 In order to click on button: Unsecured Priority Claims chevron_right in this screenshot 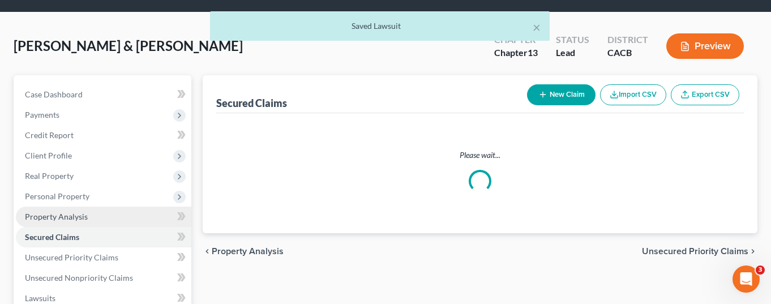, I will do `click(699, 251)`.